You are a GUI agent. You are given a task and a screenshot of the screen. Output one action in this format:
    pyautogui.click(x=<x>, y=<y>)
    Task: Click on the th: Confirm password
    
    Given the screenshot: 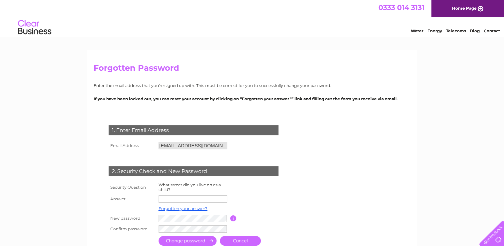 What is the action you would take?
    pyautogui.click(x=132, y=229)
    